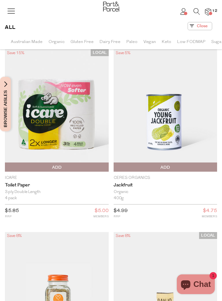 This screenshot has width=222, height=301. What do you see at coordinates (12, 211) in the screenshot?
I see `span: $5.85` at bounding box center [12, 211].